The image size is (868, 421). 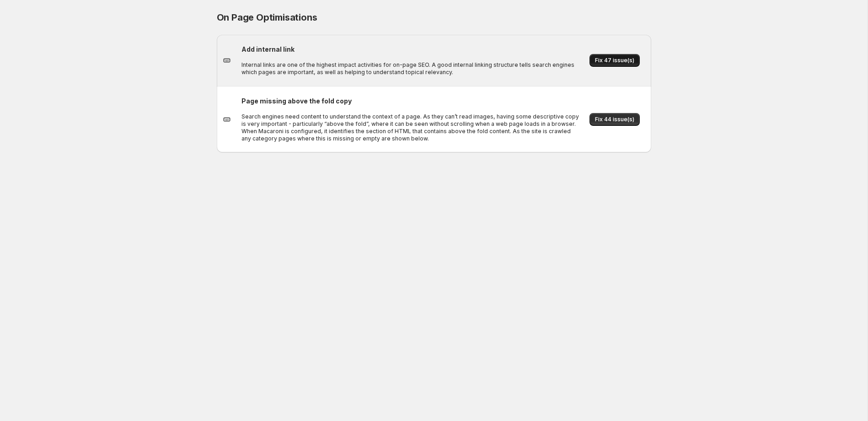 I want to click on h2: Page missing above the fold copy, so click(x=296, y=101).